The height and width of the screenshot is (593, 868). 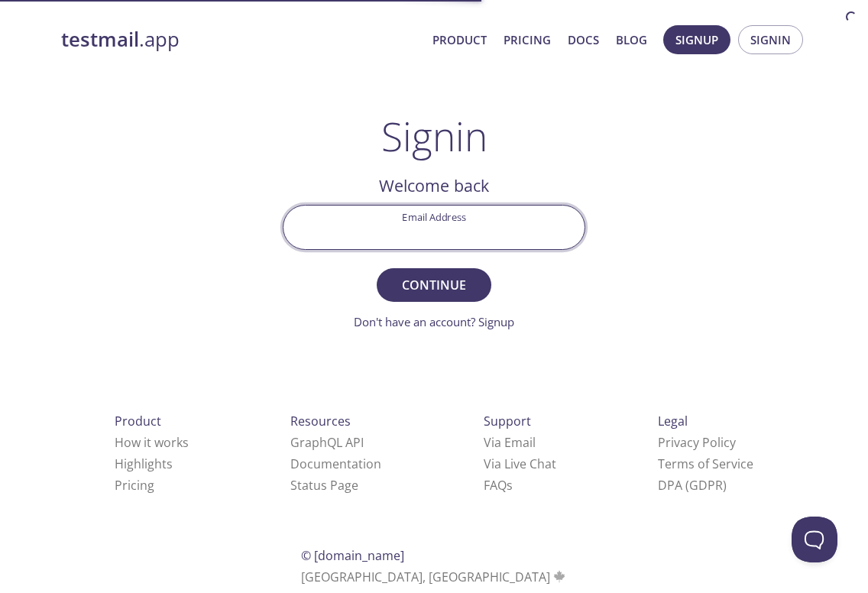 What do you see at coordinates (507, 421) in the screenshot?
I see `span: Support` at bounding box center [507, 421].